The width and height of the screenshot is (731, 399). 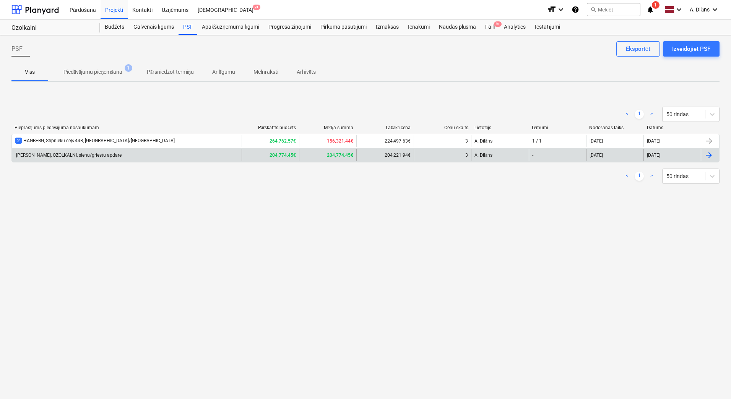 I want to click on div: Labākā cena, so click(x=385, y=128).